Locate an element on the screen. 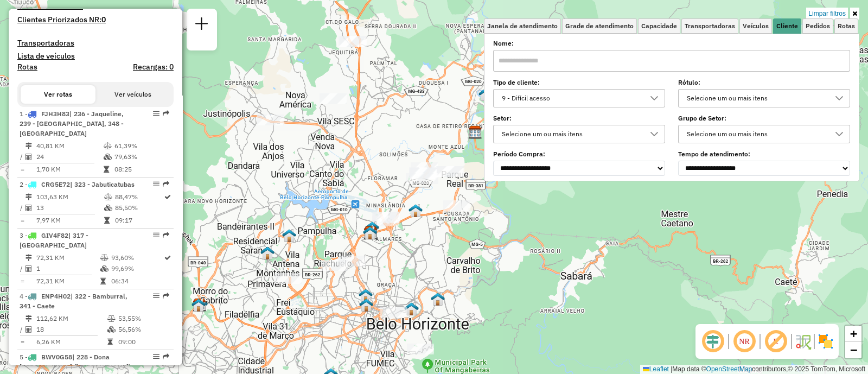 This screenshot has width=868, height=374. img: Simulação- STA is located at coordinates (372, 228).